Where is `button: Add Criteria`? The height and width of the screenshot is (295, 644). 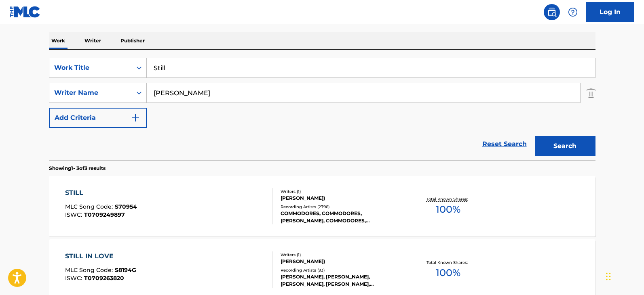
button: Add Criteria is located at coordinates (98, 118).